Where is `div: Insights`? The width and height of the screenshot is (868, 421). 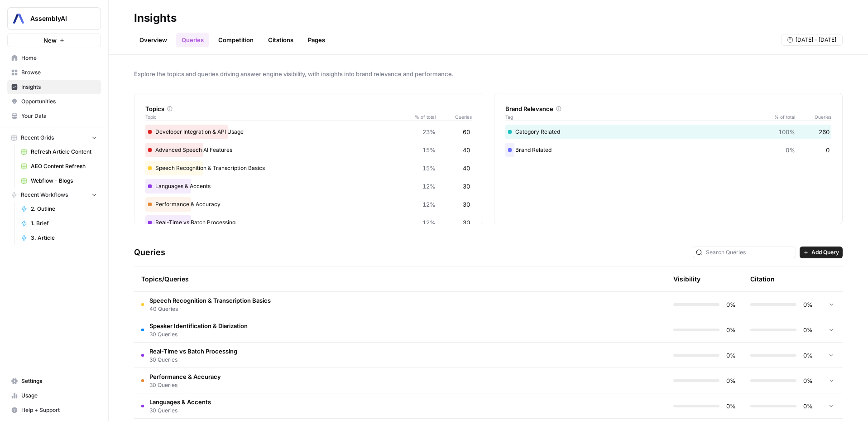
div: Insights is located at coordinates (156, 18).